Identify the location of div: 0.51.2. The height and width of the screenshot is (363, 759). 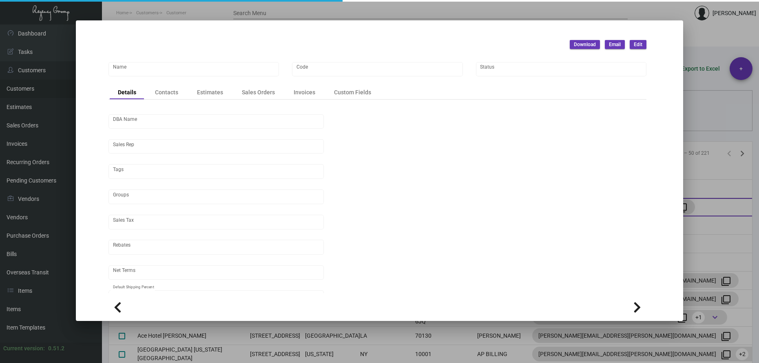
(56, 348).